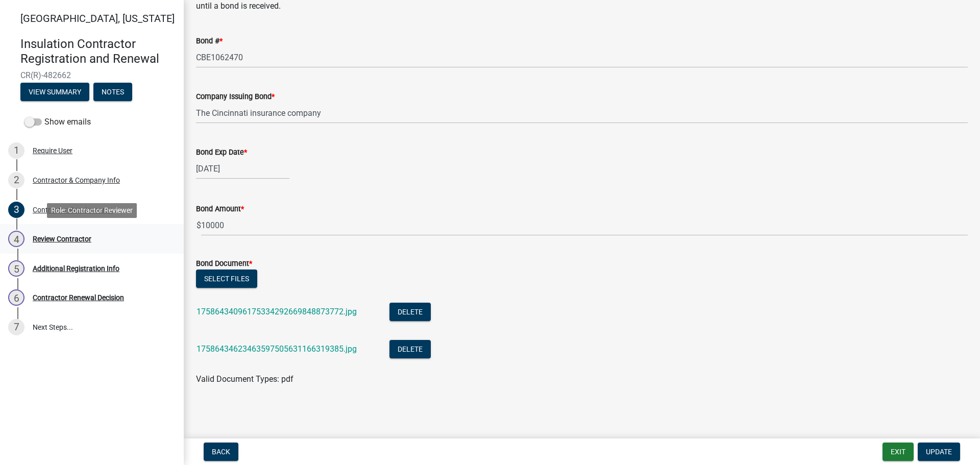 This screenshot has width=980, height=465. Describe the element at coordinates (243, 168) in the screenshot. I see `input: mm/dd/yyyy` at that location.